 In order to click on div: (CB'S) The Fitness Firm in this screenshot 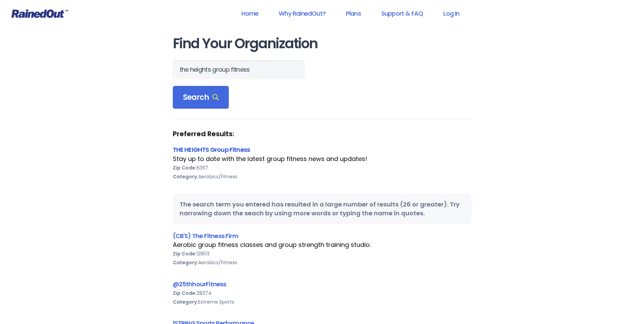, I will do `click(322, 236)`.